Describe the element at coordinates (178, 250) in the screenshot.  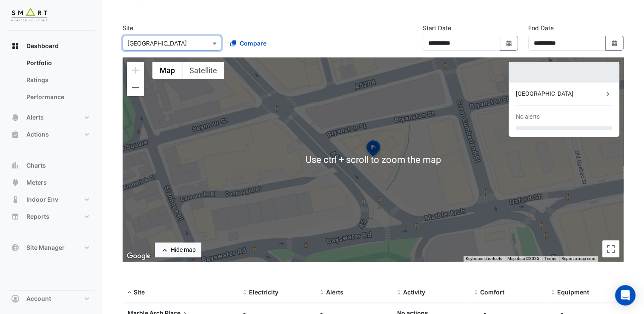
I see `button: Hide map` at that location.